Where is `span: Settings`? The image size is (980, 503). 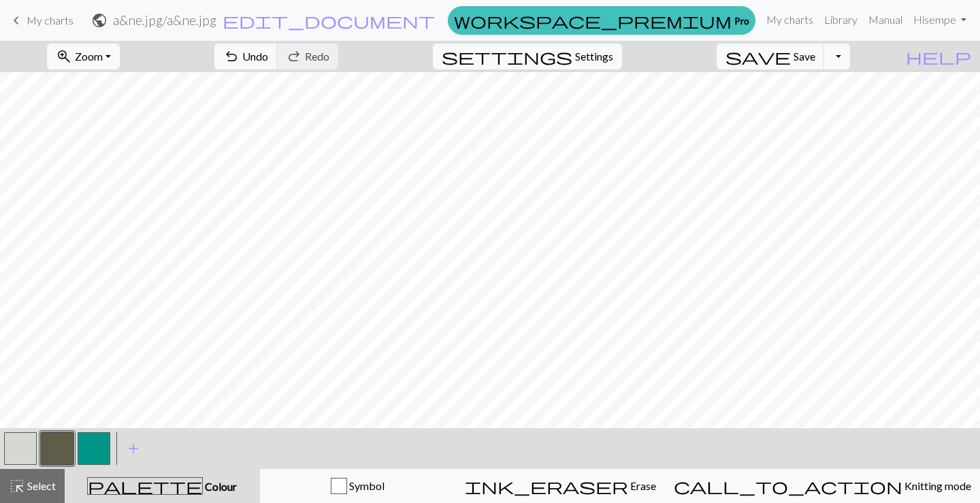 span: Settings is located at coordinates (594, 56).